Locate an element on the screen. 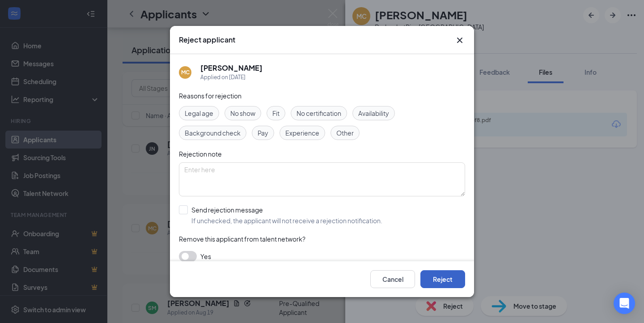  svg: Cross is located at coordinates (460, 40).